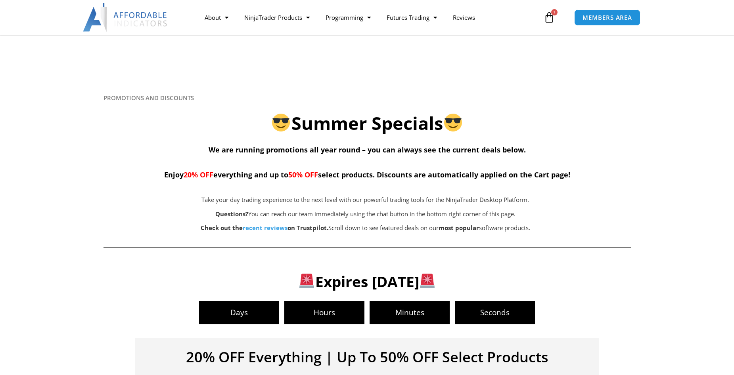 This screenshot has width=734, height=375. What do you see at coordinates (367, 123) in the screenshot?
I see `h2: Summer Specials` at bounding box center [367, 123].